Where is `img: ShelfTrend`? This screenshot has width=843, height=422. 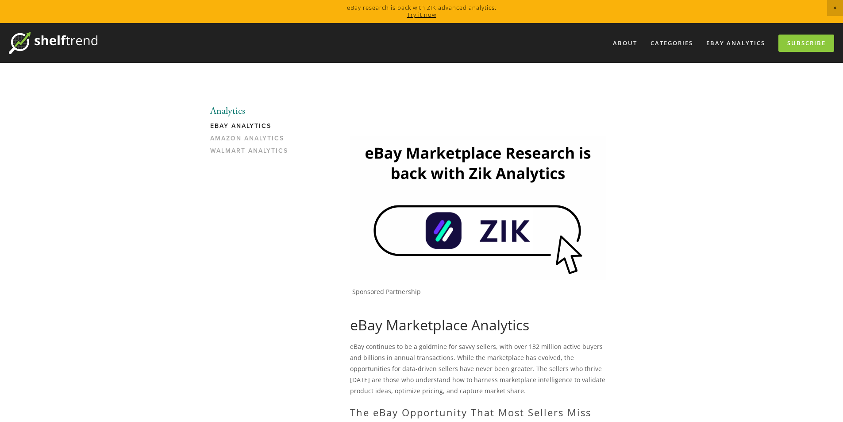
img: ShelfTrend is located at coordinates (53, 43).